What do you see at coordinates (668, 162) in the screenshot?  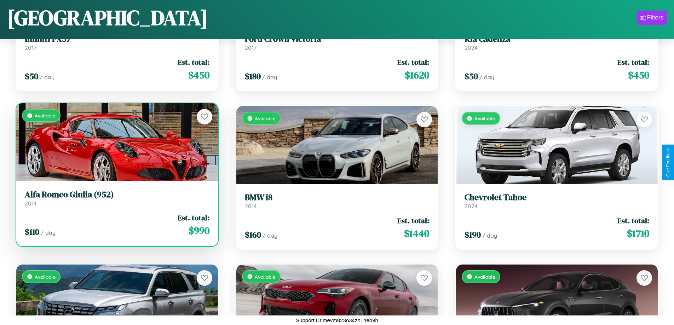 I see `div: Give Feedback` at bounding box center [668, 162].